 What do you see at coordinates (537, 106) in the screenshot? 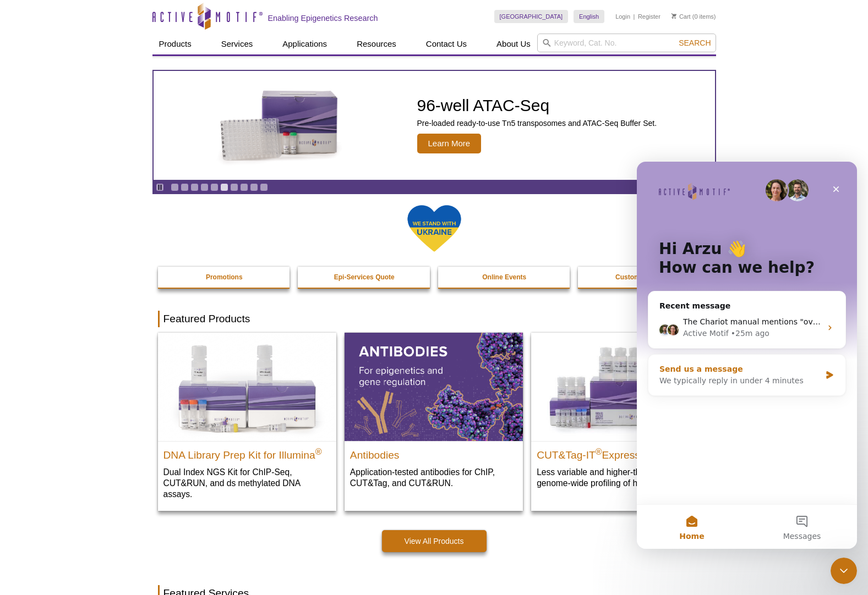
I see `h2: 96-well ATAC-Seq` at bounding box center [537, 106].